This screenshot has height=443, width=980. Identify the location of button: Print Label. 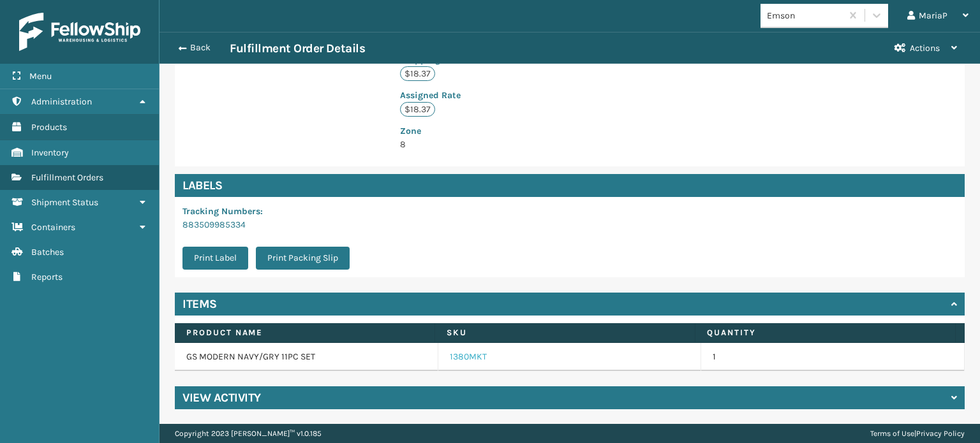
(215, 258).